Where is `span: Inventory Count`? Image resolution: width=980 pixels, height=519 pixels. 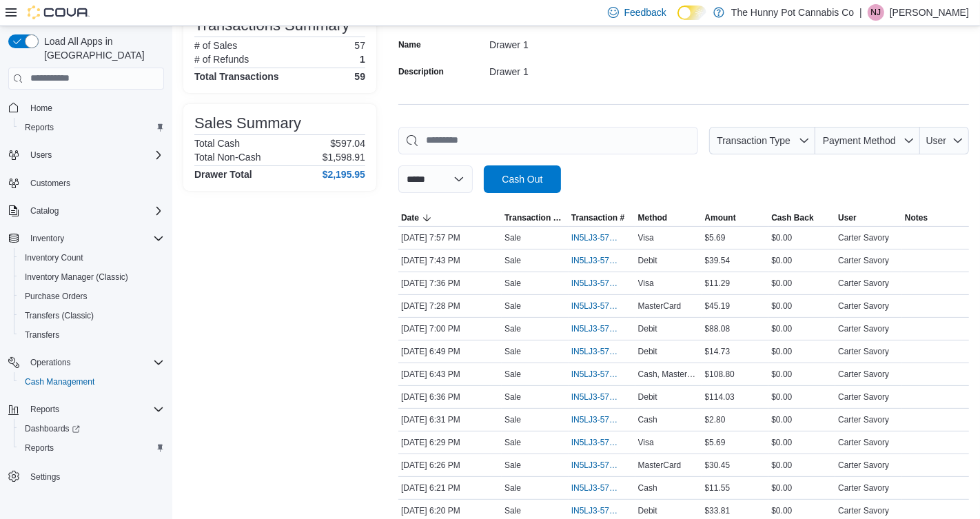 span: Inventory Count is located at coordinates (53, 258).